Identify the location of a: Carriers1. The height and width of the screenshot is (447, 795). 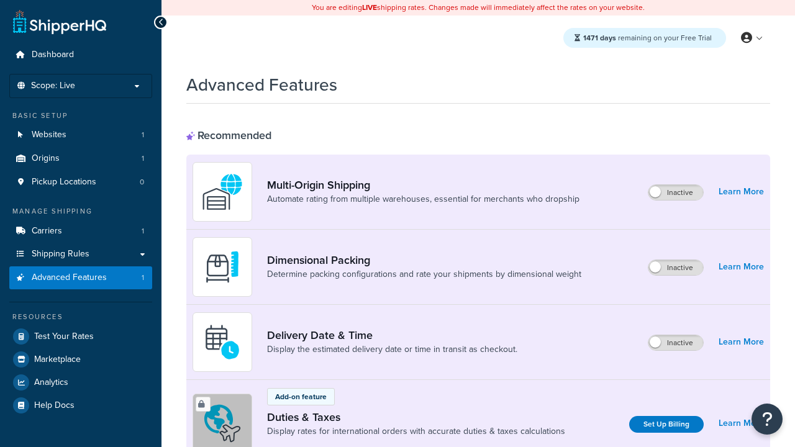
(81, 231).